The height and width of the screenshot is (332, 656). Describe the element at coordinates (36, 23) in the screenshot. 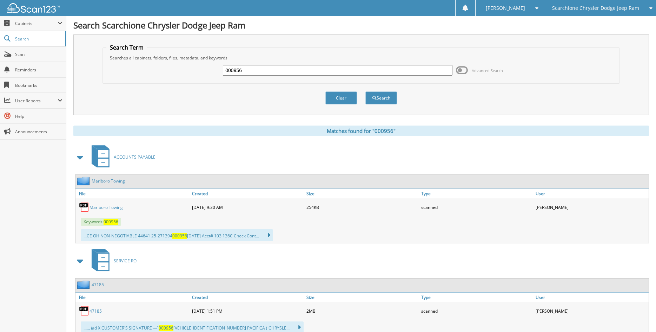

I see `span: Cabinets` at that location.